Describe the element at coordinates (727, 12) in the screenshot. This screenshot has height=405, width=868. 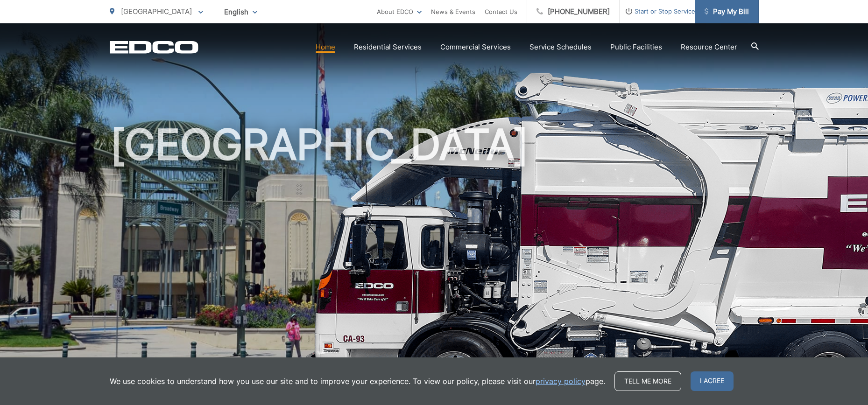
I see `span: Pay My Bill` at that location.